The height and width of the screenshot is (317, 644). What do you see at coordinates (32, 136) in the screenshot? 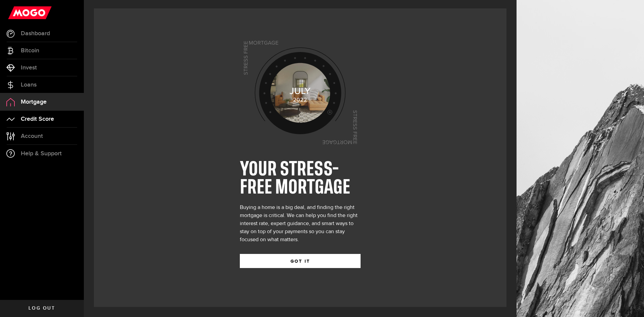
I see `span: Account` at bounding box center [32, 136].